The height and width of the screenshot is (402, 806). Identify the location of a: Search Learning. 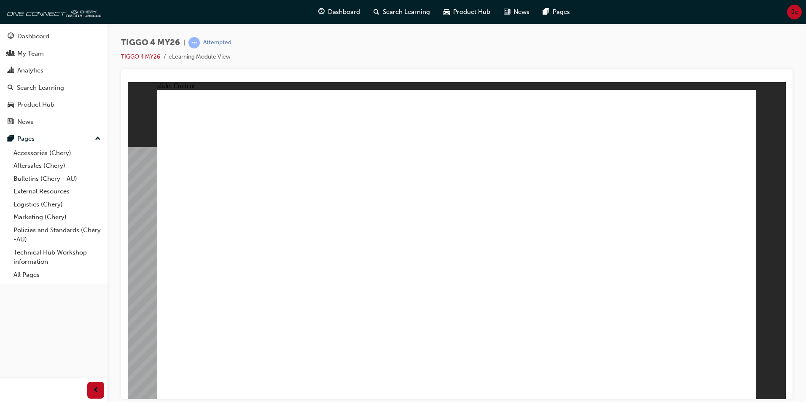
(54, 88).